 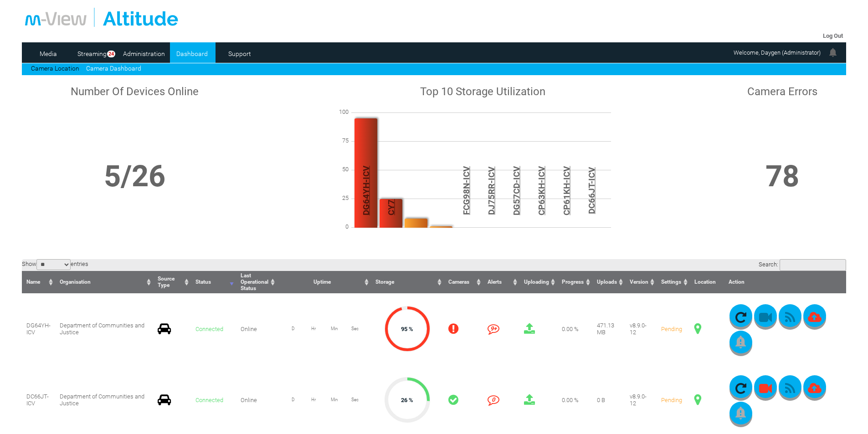 What do you see at coordinates (463, 281) in the screenshot?
I see `th: Cameras : activate to sort column ascending` at bounding box center [463, 281].